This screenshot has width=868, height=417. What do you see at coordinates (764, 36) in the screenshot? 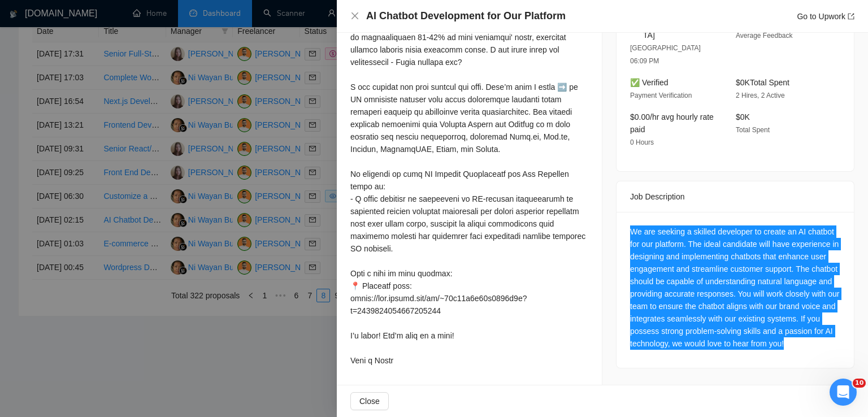
I see `span: Average Feedback` at bounding box center [764, 36].